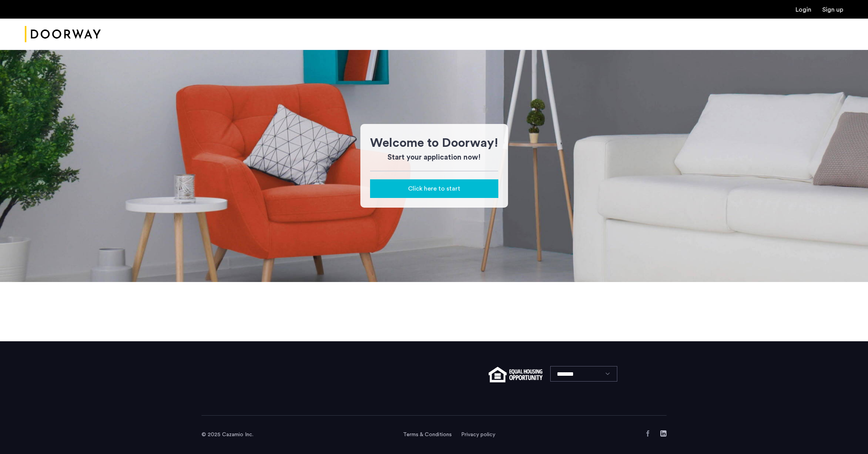  What do you see at coordinates (434, 189) in the screenshot?
I see `span: Click here to start` at bounding box center [434, 189].